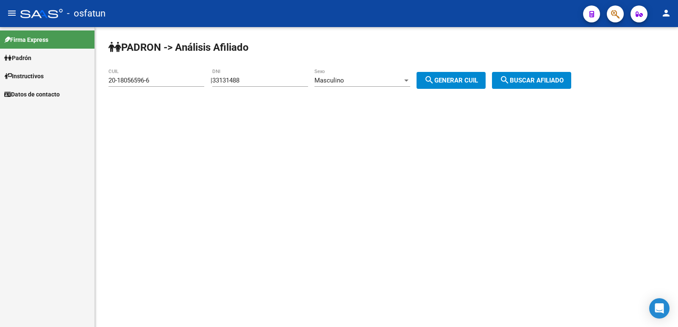 The width and height of the screenshot is (678, 327). What do you see at coordinates (24, 76) in the screenshot?
I see `span: Instructivos` at bounding box center [24, 76].